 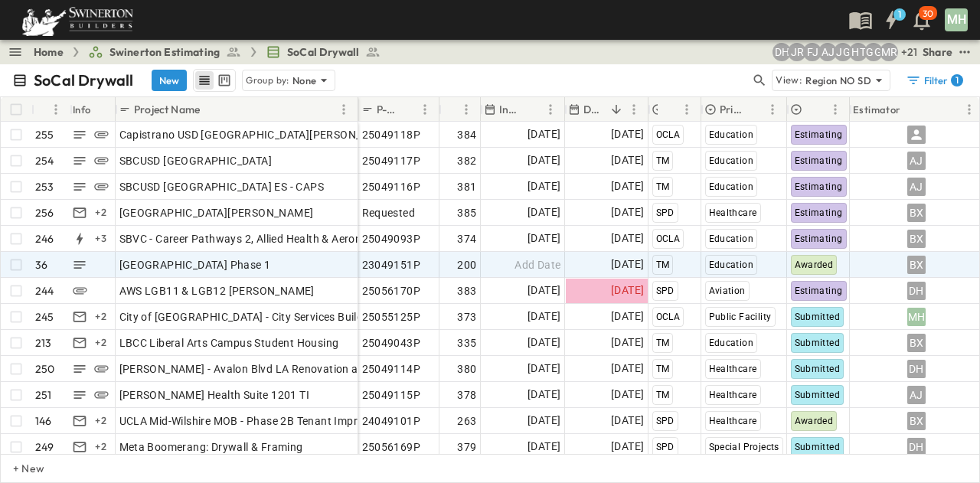 I want to click on div: Jorge Garcia (jorgarcia@swinerton.com), so click(x=842, y=52).